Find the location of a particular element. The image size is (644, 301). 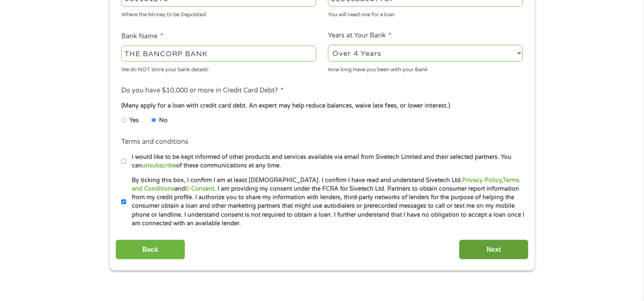

input: Next is located at coordinates (493, 249).